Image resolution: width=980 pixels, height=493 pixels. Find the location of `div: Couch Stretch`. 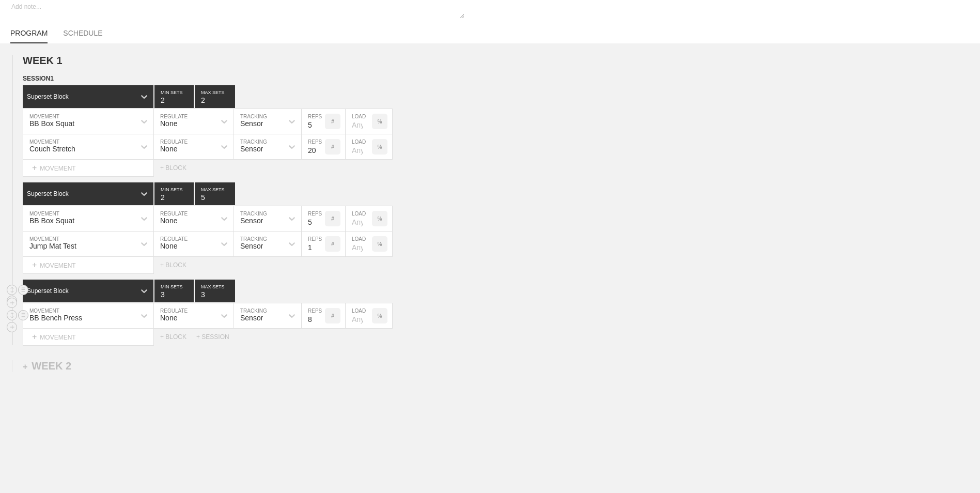

div: Couch Stretch is located at coordinates (52, 149).